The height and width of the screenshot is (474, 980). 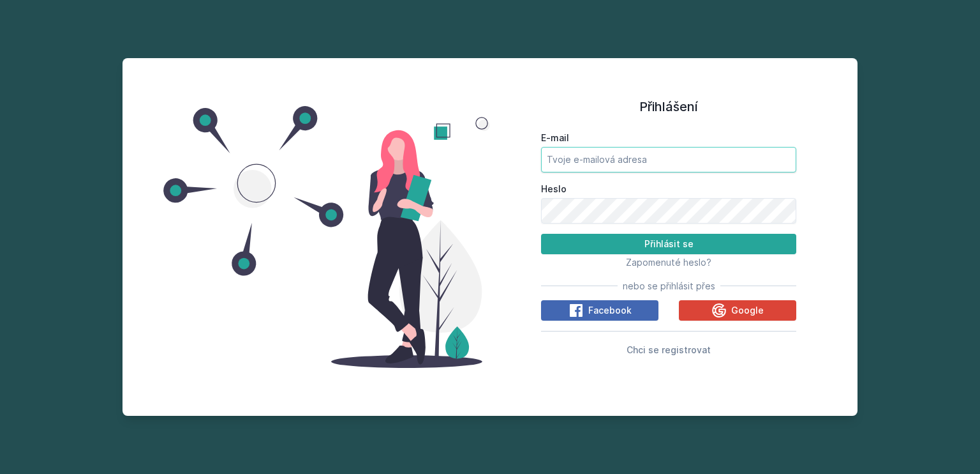 I want to click on button: Přihlásit se, so click(x=669, y=244).